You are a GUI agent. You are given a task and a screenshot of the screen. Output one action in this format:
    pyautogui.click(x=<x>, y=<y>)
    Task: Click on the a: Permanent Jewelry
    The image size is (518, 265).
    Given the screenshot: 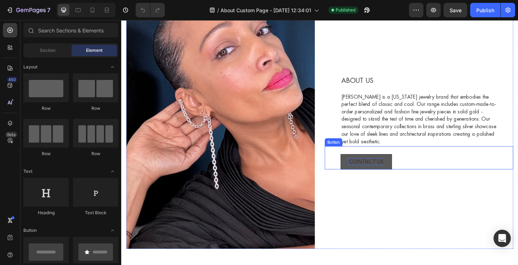 What is the action you would take?
    pyautogui.click(x=247, y=37)
    